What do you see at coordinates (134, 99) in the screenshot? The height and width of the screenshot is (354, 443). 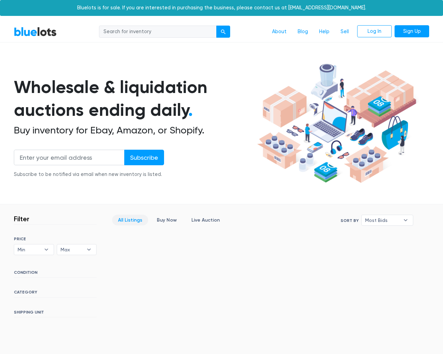 I see `h1: Wholesale & liquidation auctions ending daily` at bounding box center [134, 99].